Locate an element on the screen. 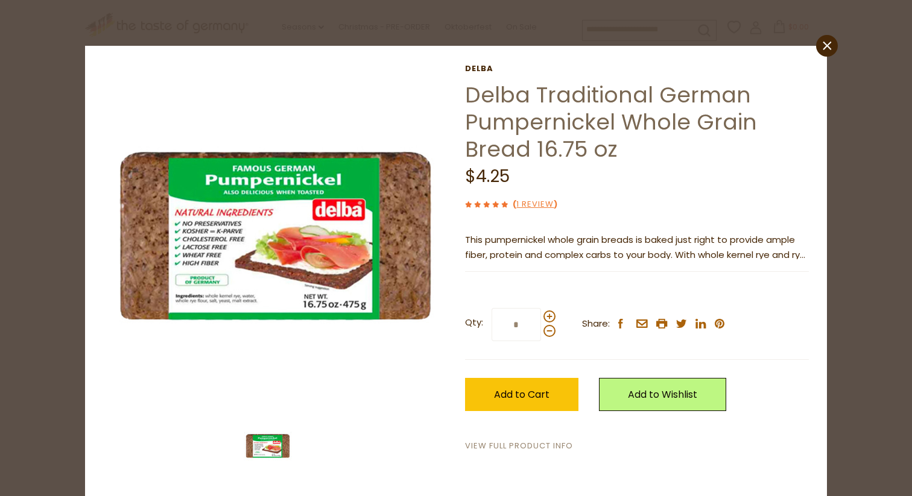 This screenshot has height=496, width=912. a: View Full Product Info is located at coordinates (519, 446).